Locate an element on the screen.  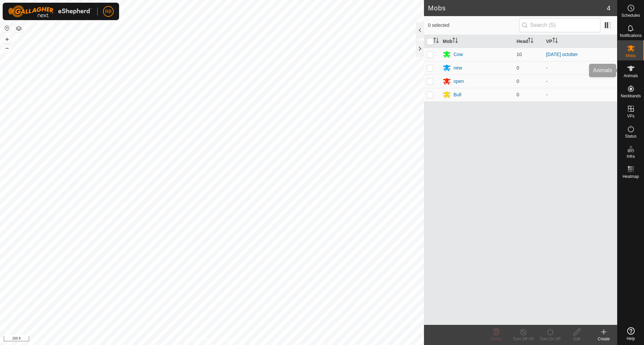
a: Privacy Policy is located at coordinates (198, 340).